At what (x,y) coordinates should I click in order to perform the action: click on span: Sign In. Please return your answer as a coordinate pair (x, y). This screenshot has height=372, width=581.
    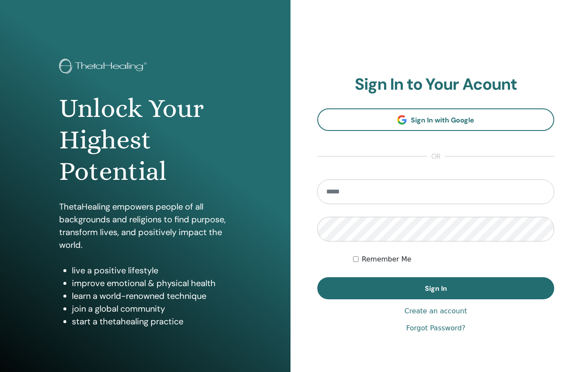
    Looking at the image, I should click on (436, 288).